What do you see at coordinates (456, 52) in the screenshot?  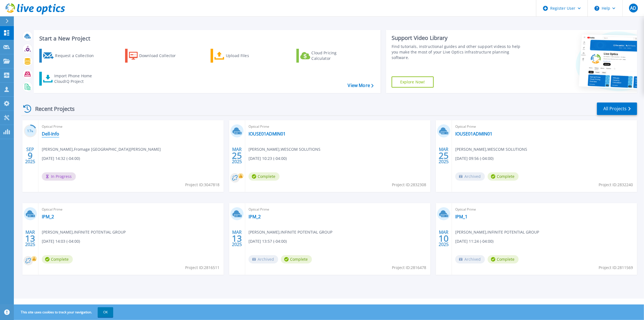 I see `div: Find tutorials, instructional guides and other support videos to help you make the most of your L...` at bounding box center [456, 52].